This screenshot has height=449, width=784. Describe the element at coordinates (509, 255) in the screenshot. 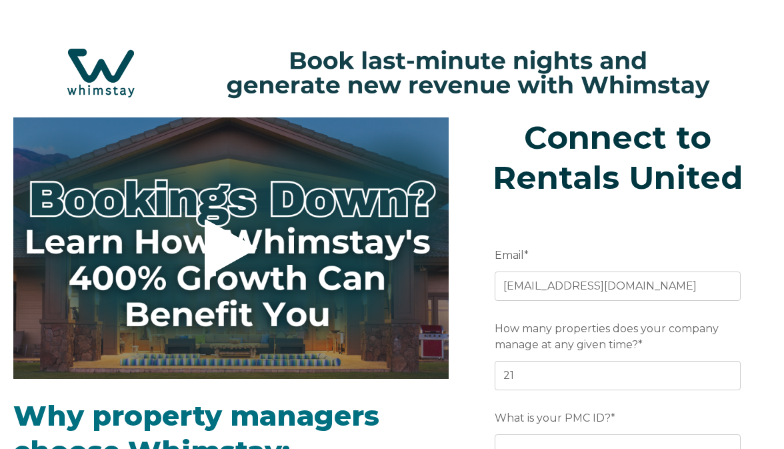

I see `span: Email` at that location.